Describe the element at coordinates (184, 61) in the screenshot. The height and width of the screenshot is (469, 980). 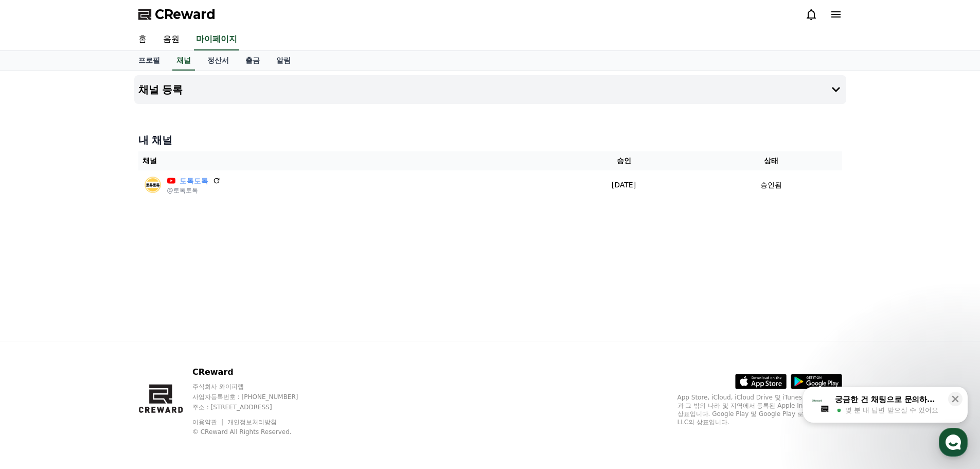
I see `a: 채널` at that location.